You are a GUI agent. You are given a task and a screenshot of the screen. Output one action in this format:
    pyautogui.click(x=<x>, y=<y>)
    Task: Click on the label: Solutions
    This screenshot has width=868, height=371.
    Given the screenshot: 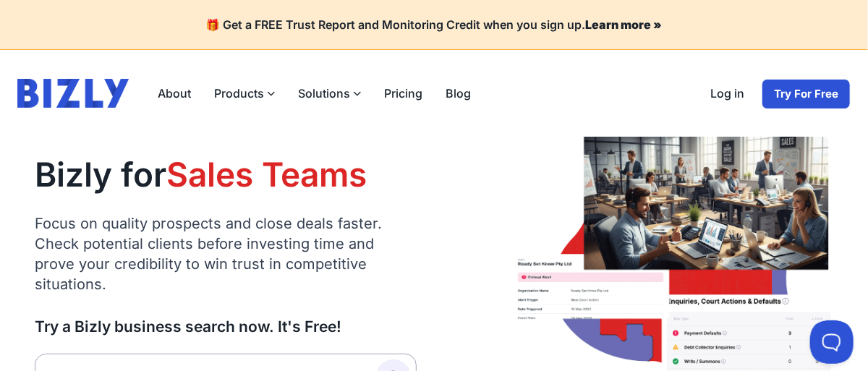 What is the action you would take?
    pyautogui.click(x=329, y=93)
    